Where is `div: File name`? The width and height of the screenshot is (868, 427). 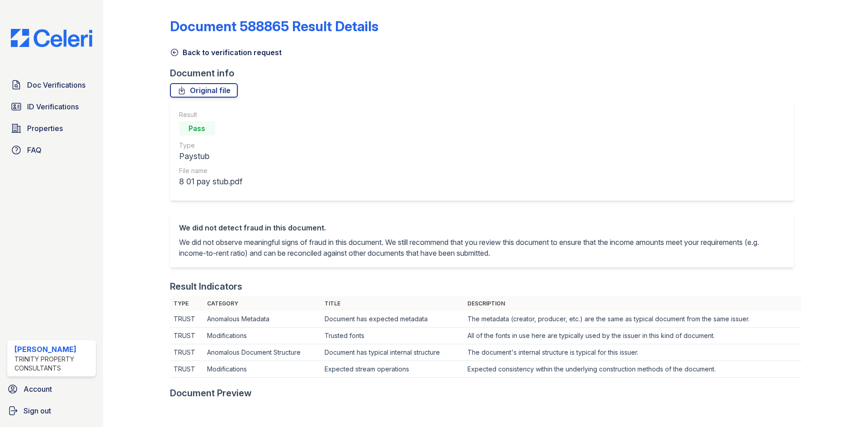 div: File name is located at coordinates (210, 171).